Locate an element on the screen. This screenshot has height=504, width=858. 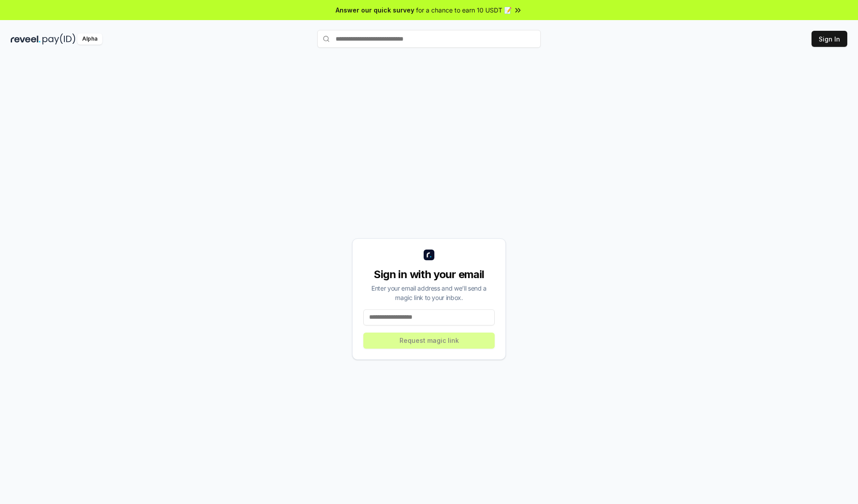
img: pay_id is located at coordinates (59, 39).